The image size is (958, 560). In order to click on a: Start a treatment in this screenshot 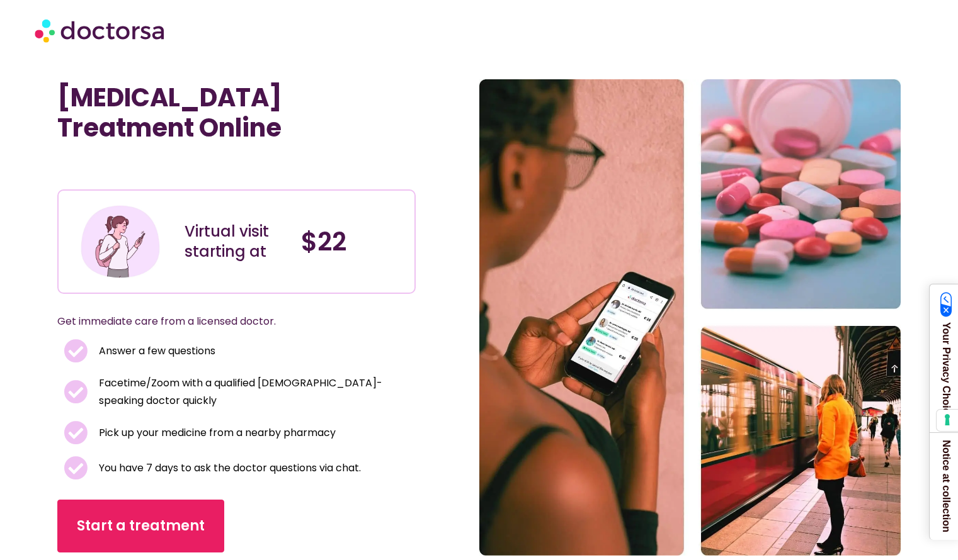, I will do `click(141, 527)`.